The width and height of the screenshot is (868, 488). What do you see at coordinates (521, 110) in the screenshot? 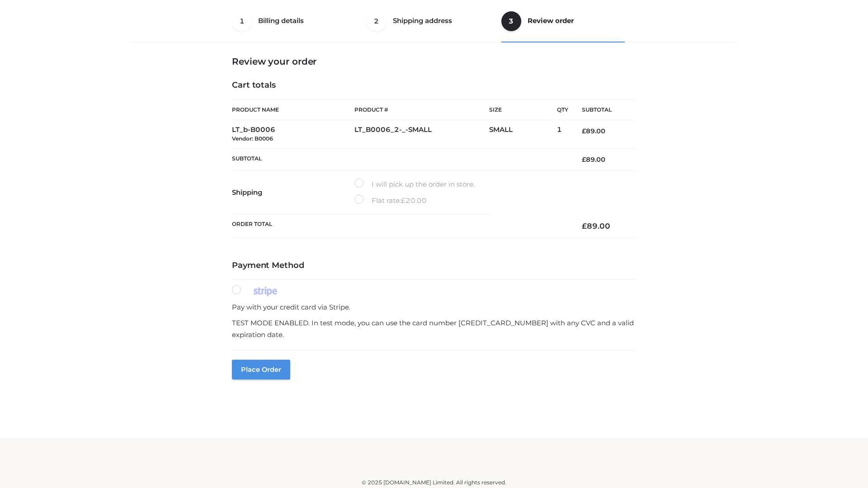
I see `th: Size` at bounding box center [521, 110].